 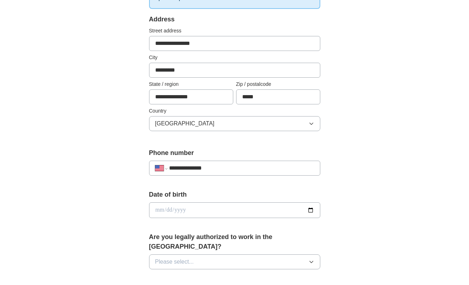 I want to click on div: Address, so click(x=235, y=19).